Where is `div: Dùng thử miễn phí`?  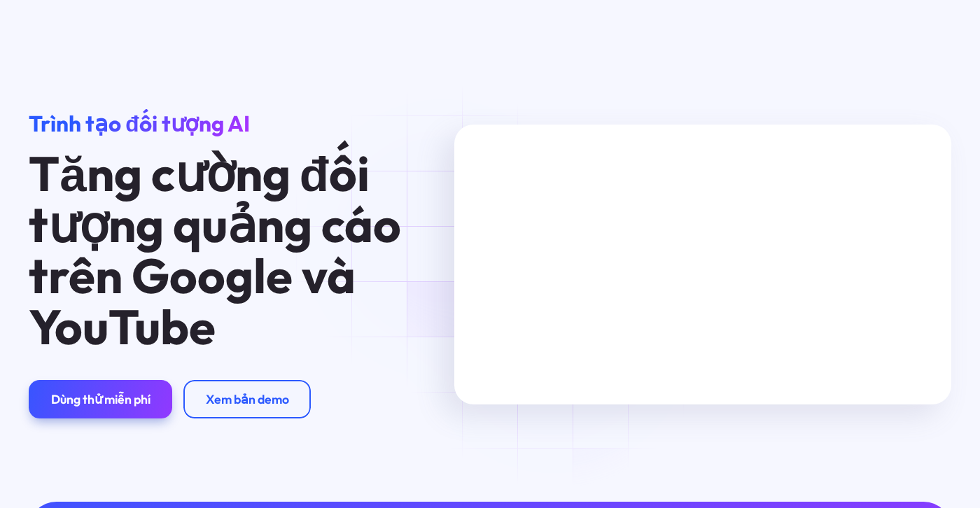
div: Dùng thử miễn phí is located at coordinates (101, 399).